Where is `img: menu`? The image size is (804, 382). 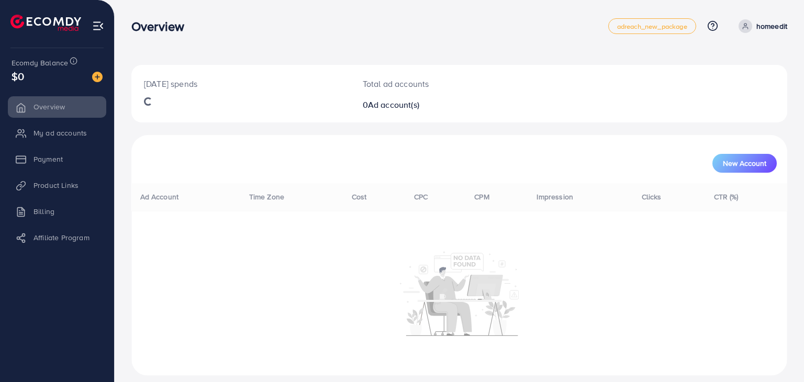 img: menu is located at coordinates (98, 26).